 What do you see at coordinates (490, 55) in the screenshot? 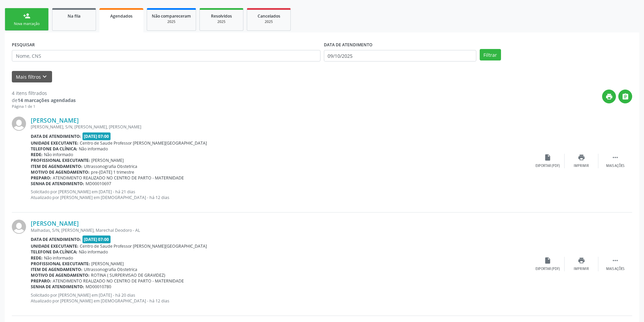
I see `button: Filtrar` at bounding box center [490, 55].